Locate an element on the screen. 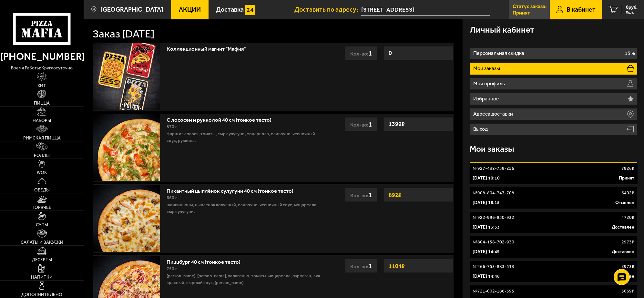 This screenshot has height=298, width=644. span: 0 шт. is located at coordinates (631, 13).